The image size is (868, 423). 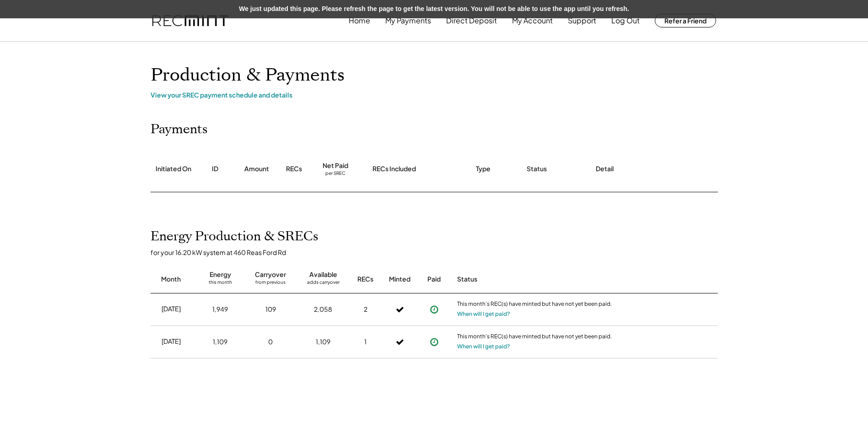 I want to click on div: Month, so click(x=171, y=279).